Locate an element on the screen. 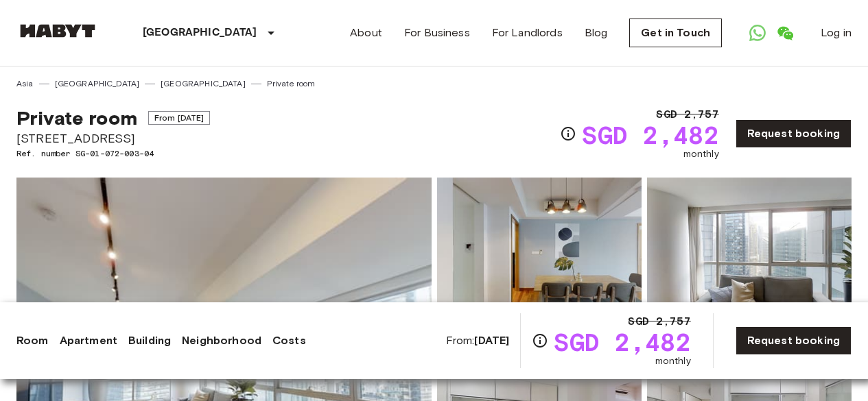 Image resolution: width=868 pixels, height=401 pixels. a: Building is located at coordinates (149, 341).